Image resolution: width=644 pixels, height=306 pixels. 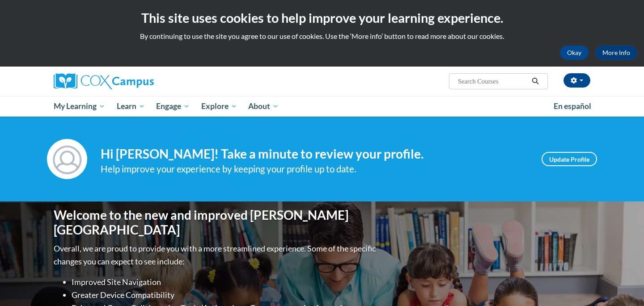 I want to click on p: Overall, we are proud to provide you with a more streamlined experience. Some of the specific cha..., so click(x=216, y=255).